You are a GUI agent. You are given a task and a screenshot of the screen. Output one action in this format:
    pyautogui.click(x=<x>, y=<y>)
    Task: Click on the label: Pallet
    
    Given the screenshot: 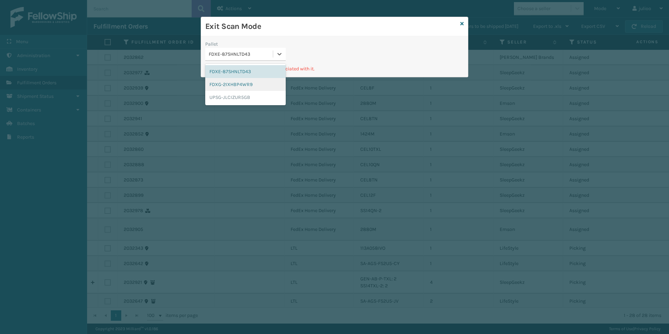 What is the action you would take?
    pyautogui.click(x=211, y=44)
    